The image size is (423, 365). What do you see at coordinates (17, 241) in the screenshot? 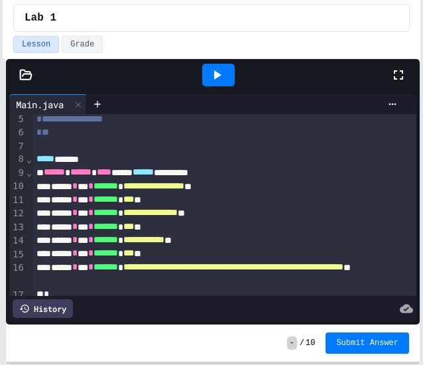
I see `div: 14` at bounding box center [17, 241].